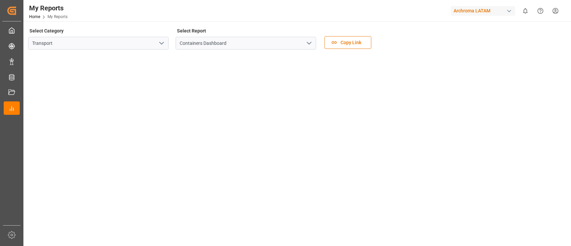 The width and height of the screenshot is (571, 246). Describe the element at coordinates (351, 43) in the screenshot. I see `span: Copy Link` at that location.